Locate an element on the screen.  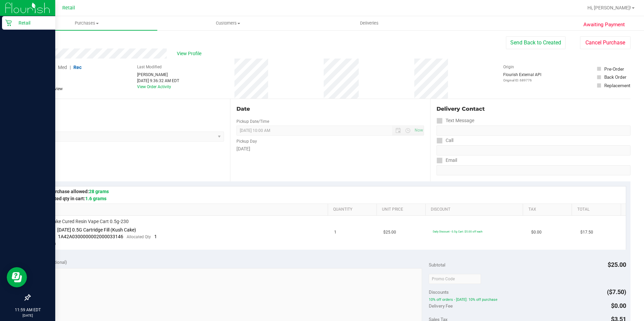
span: 1A42A0300000002000033146 is located at coordinates (91, 237).